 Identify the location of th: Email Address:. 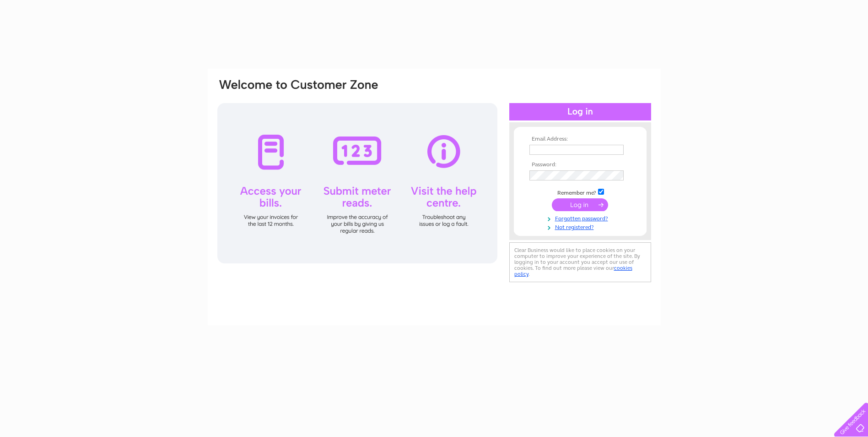
(580, 139).